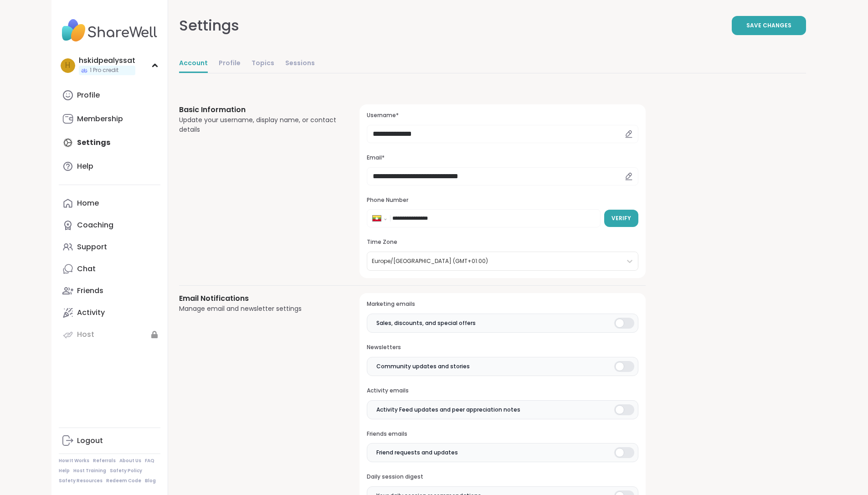 Image resolution: width=868 pixels, height=495 pixels. Describe the element at coordinates (502, 158) in the screenshot. I see `h3: Email*` at that location.